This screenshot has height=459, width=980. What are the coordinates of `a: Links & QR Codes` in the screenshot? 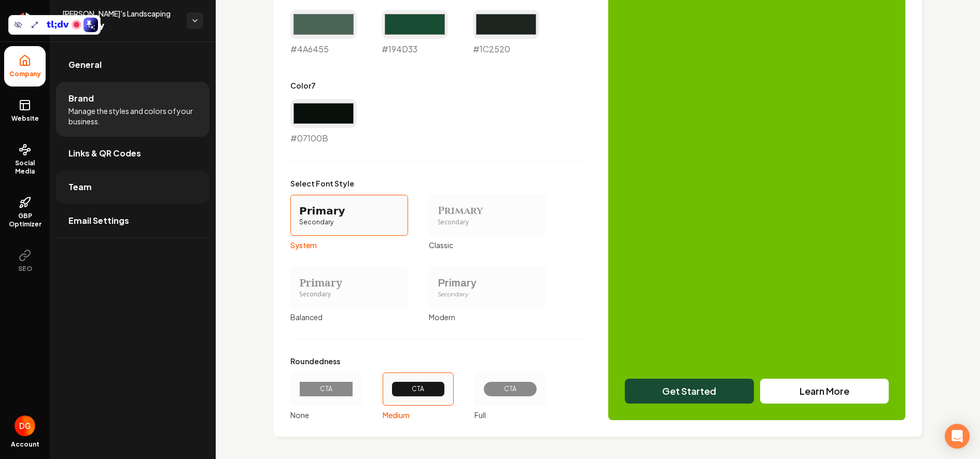 It's located at (133, 154).